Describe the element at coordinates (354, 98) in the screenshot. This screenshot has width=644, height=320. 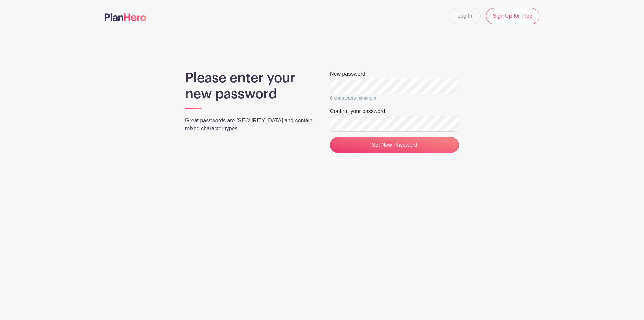
I see `small: 8 characters minimum` at that location.